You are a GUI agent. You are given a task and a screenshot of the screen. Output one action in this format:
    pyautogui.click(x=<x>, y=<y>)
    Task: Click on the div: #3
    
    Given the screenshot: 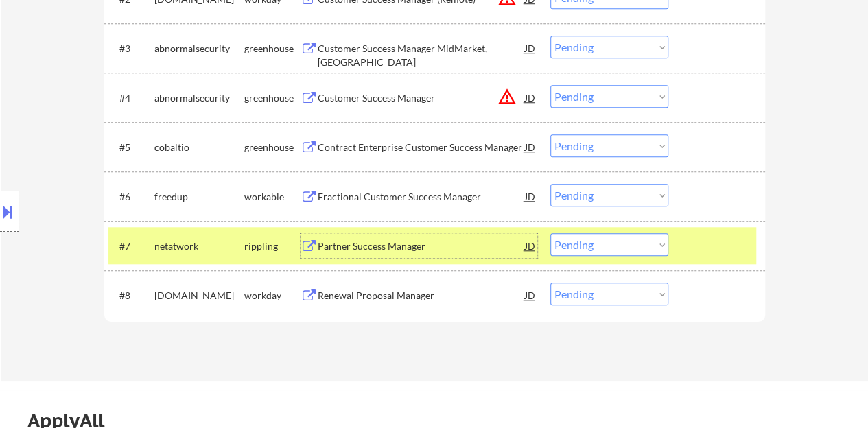 What is the action you would take?
    pyautogui.click(x=131, y=49)
    